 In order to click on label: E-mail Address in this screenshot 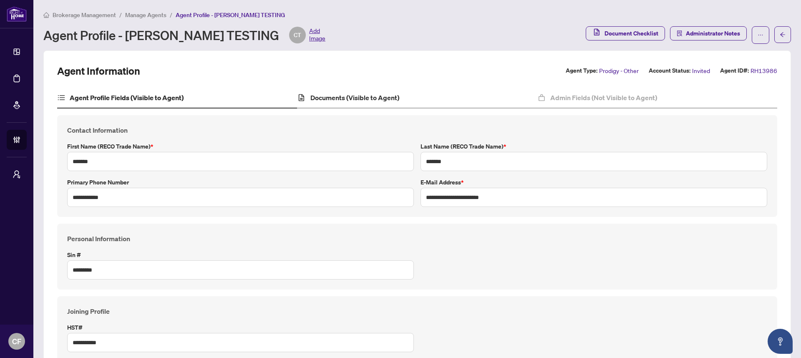, I will do `click(593, 182)`.